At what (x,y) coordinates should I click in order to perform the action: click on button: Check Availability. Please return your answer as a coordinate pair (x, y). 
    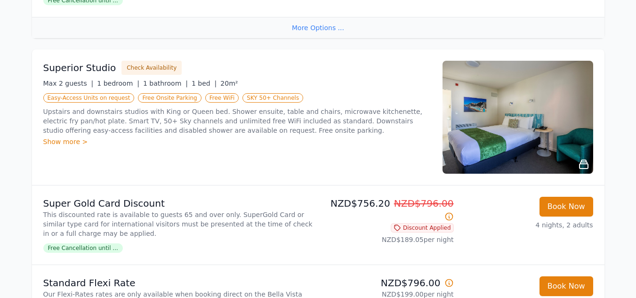
    Looking at the image, I should click on (151, 68).